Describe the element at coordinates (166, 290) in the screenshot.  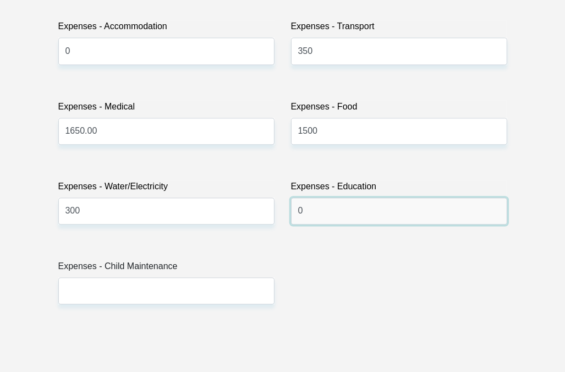
I see `input: Expenses - Child Maintenance` at that location.